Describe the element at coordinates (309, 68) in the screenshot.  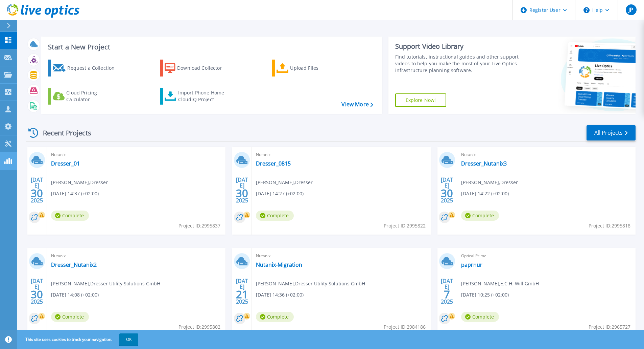
I see `a: Upload Files` at that location.